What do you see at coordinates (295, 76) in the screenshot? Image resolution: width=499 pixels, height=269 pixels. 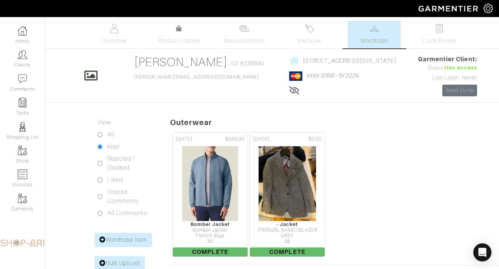 I see `img: mastercard-2c98a0d54659f76b027c6839bea21931c3e23d06ea5b2b5660056f2e14d2f154.png` at bounding box center [295, 76].